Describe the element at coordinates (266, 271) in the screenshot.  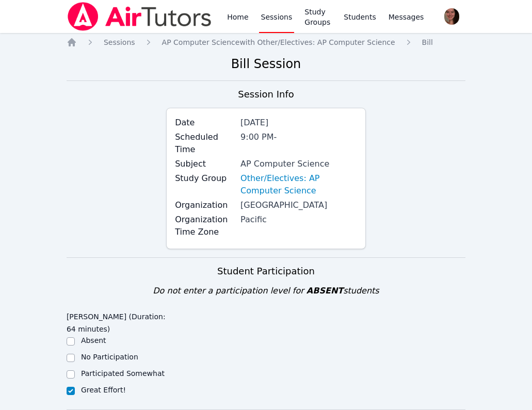
I see `h3: Student Participation` at that location.